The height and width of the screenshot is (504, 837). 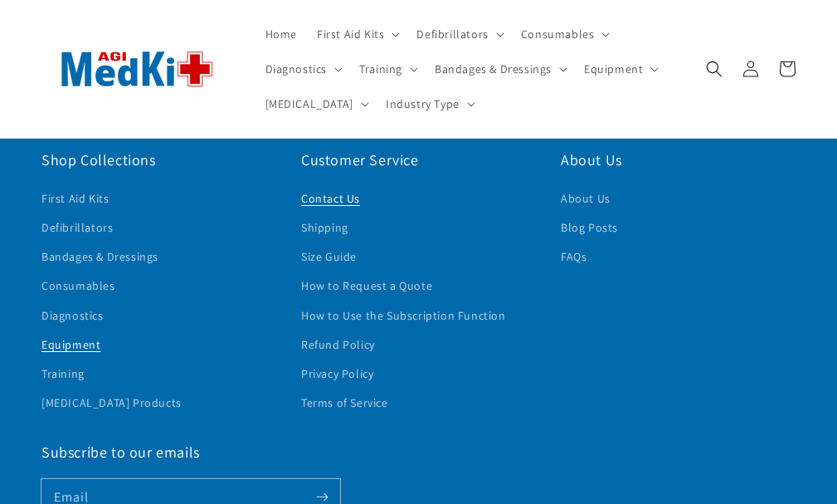 I want to click on summary: Industry Type, so click(x=429, y=104).